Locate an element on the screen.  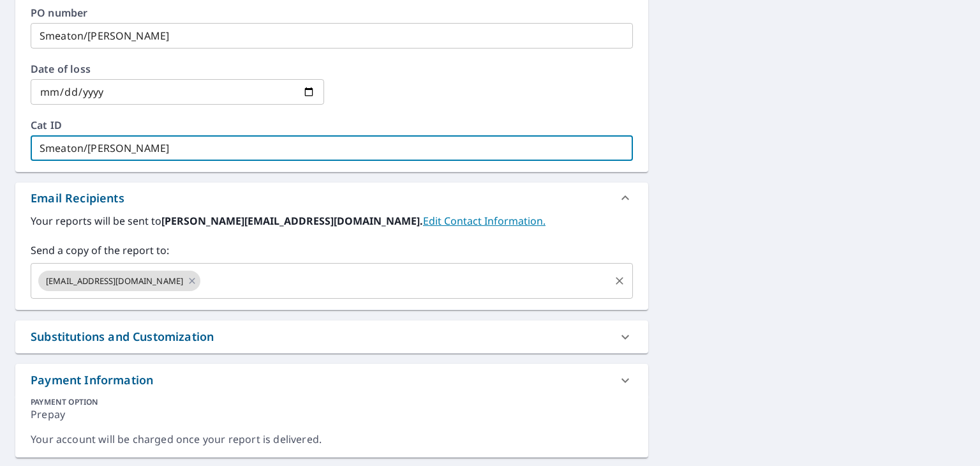
label: Date of loss is located at coordinates (177, 69).